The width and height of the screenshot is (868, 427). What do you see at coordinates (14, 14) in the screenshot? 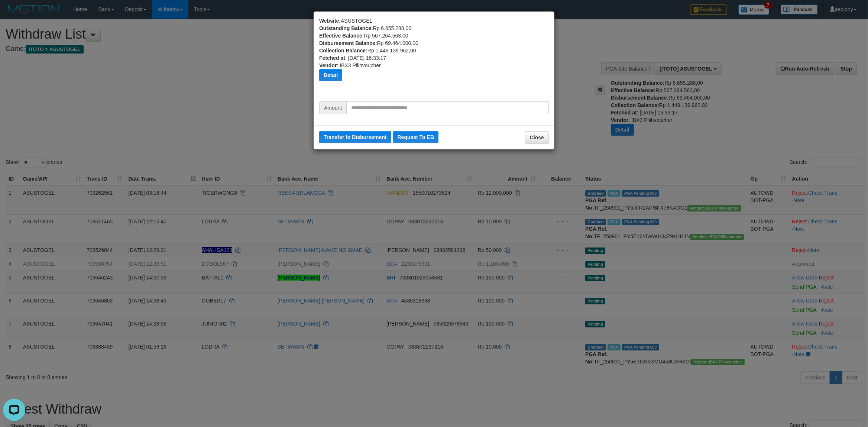
I see `button: Open LiveChat chat widget` at bounding box center [14, 14].